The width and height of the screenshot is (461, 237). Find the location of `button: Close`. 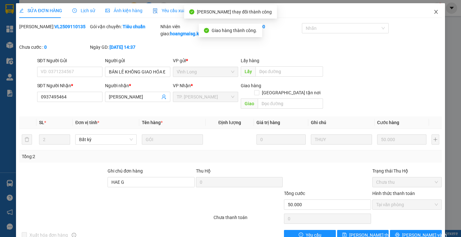

button: Close is located at coordinates (436, 12).